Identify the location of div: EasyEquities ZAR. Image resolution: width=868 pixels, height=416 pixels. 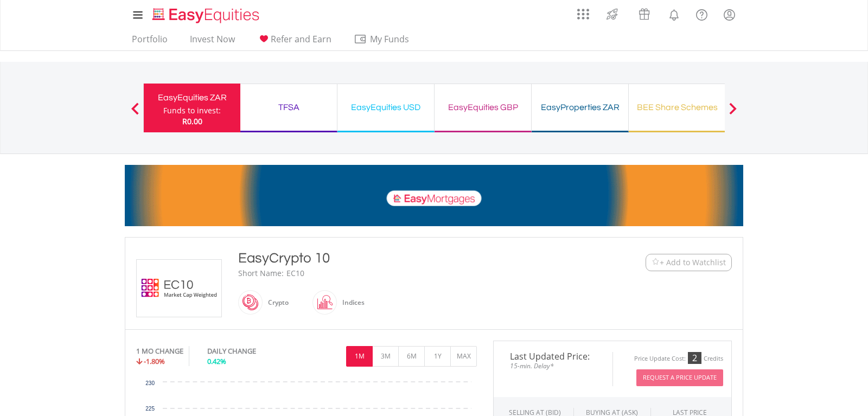
(192, 98).